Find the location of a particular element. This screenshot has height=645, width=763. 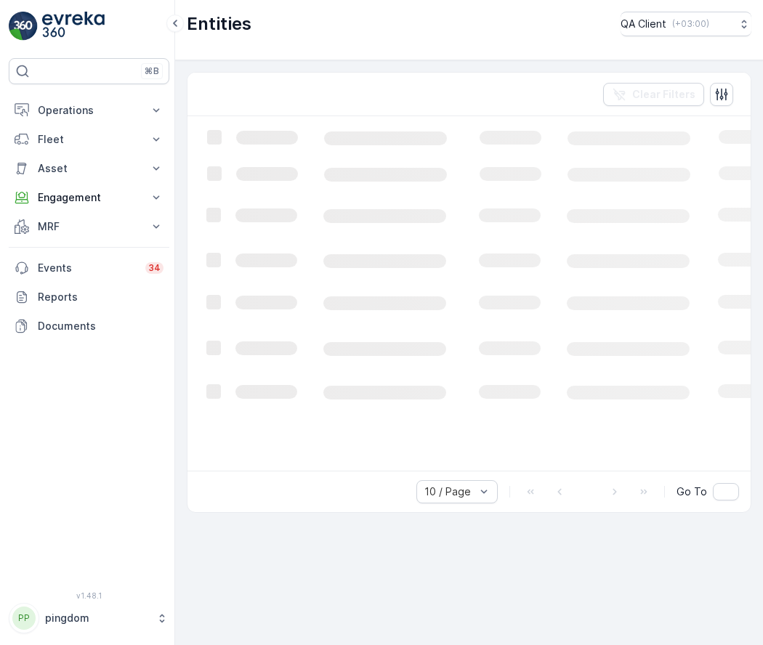

a: Documents is located at coordinates (89, 326).